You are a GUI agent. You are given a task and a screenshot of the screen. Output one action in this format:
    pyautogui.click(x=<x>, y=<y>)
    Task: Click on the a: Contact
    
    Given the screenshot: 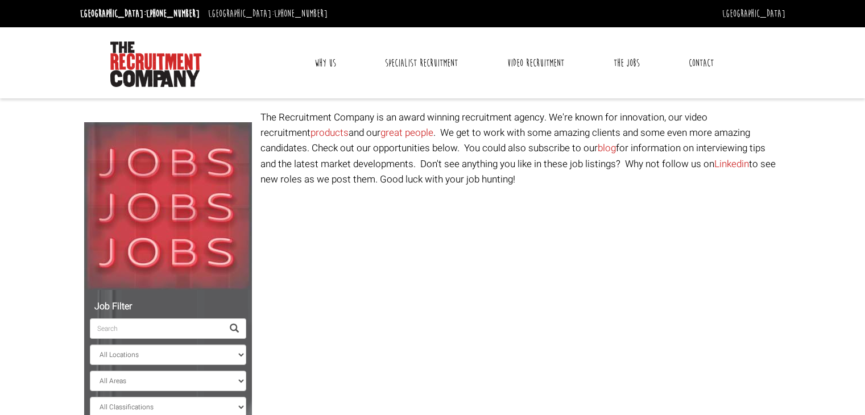 What is the action you would take?
    pyautogui.click(x=701, y=63)
    